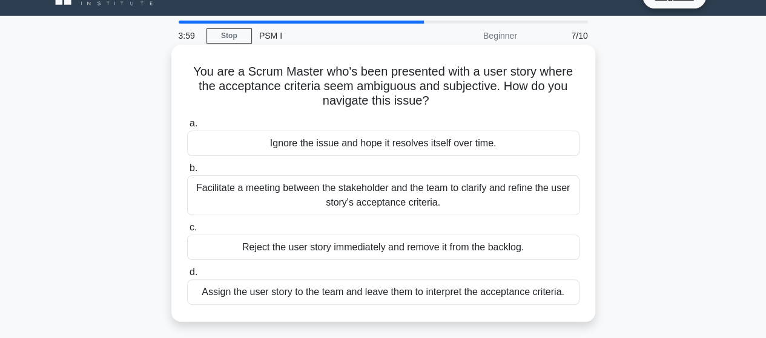 Image resolution: width=766 pixels, height=338 pixels. Describe the element at coordinates (189, 36) in the screenshot. I see `div: 3:59` at that location.